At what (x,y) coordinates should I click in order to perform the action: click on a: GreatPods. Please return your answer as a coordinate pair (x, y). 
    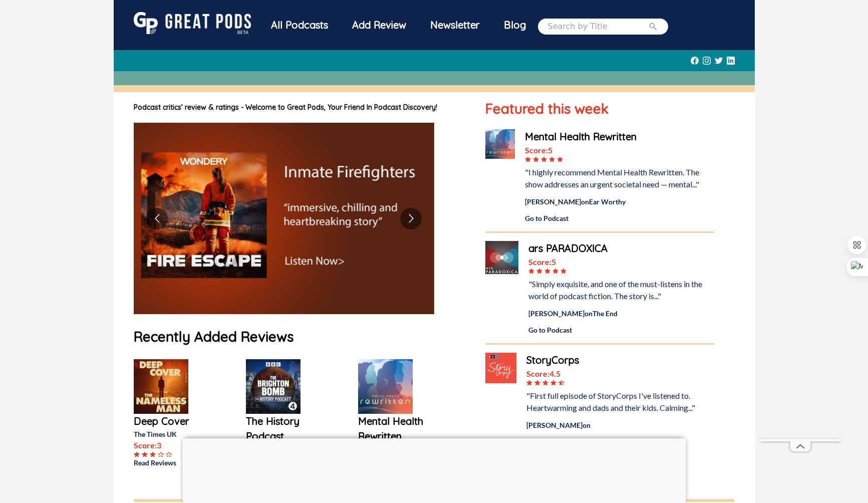
    Looking at the image, I should click on (192, 23).